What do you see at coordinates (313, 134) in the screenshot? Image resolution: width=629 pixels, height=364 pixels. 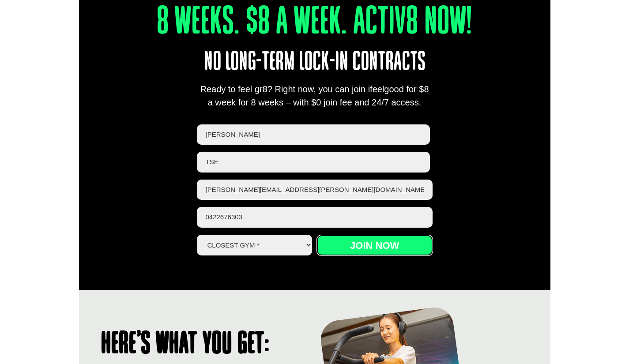 I see `input: First name *` at bounding box center [313, 134].